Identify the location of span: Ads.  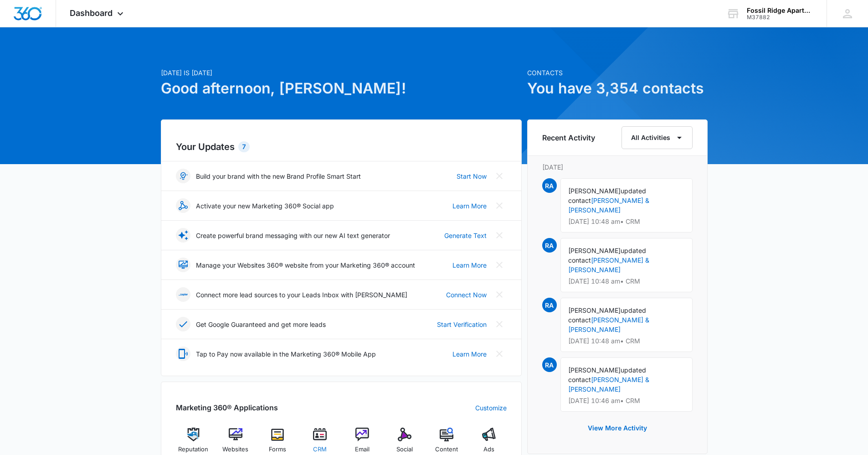
(489, 450).